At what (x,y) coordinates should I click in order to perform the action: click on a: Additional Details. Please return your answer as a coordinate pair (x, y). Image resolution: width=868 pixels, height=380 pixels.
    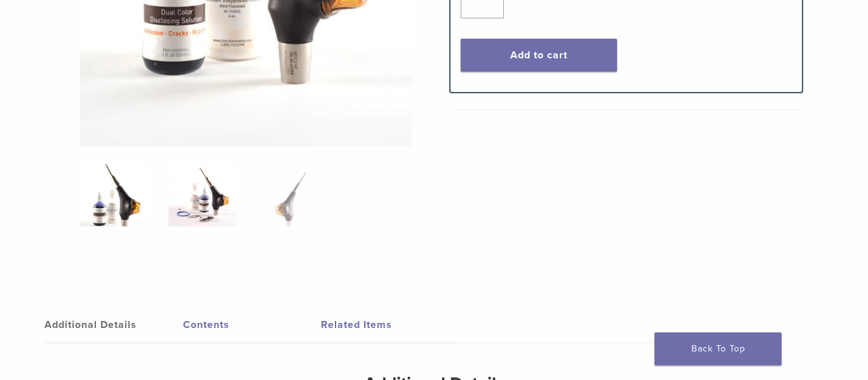
    Looking at the image, I should click on (114, 325).